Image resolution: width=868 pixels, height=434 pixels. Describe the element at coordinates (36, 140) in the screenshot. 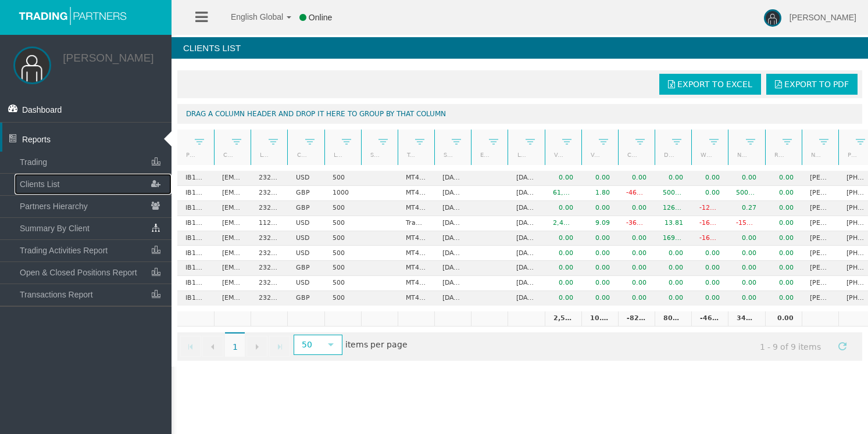

I see `span: Reports` at that location.